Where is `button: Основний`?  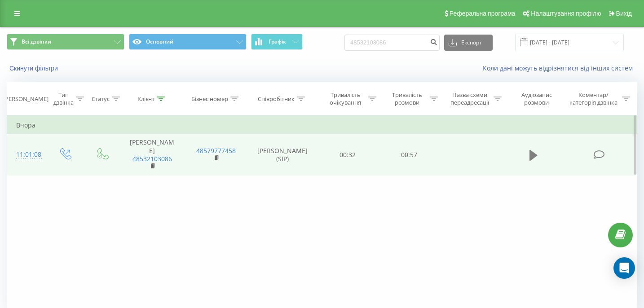
button: Основний is located at coordinates (187, 42).